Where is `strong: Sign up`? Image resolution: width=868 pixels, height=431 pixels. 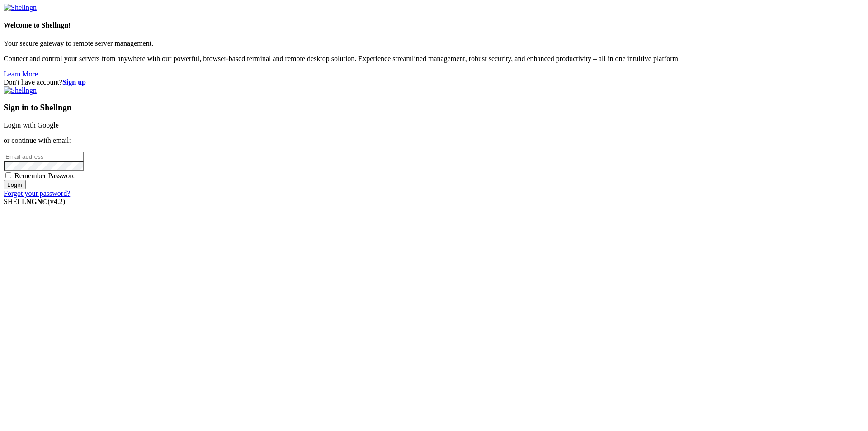
strong: Sign up is located at coordinates (74, 82).